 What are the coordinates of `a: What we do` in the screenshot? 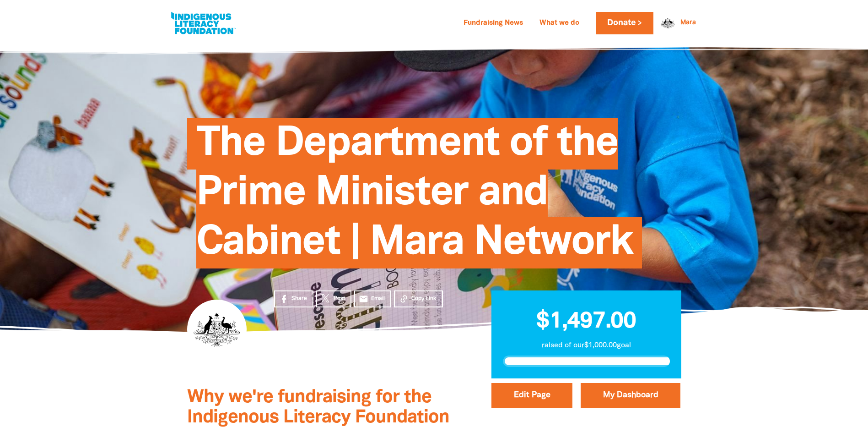 It's located at (560, 23).